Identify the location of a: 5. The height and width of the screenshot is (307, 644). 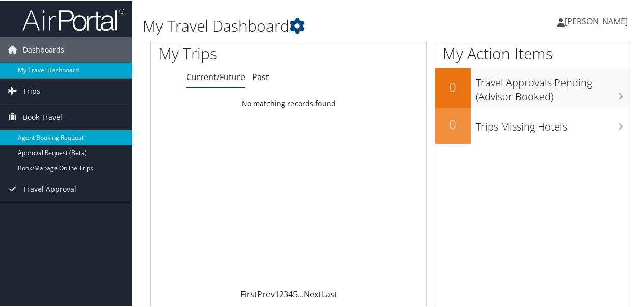
(295, 293).